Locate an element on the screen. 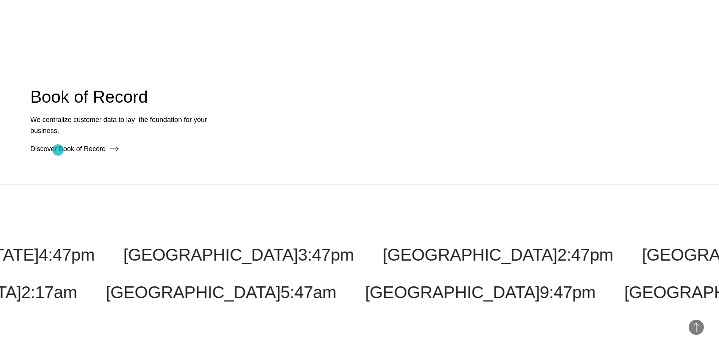  span: 2:47pm is located at coordinates (585, 255).